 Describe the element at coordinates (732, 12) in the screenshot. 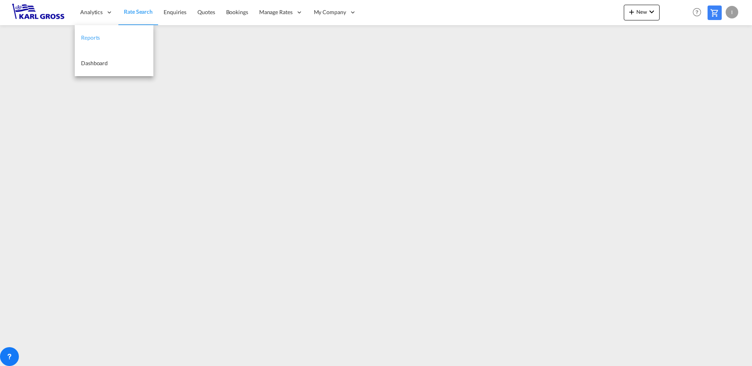

I see `div: I` at that location.